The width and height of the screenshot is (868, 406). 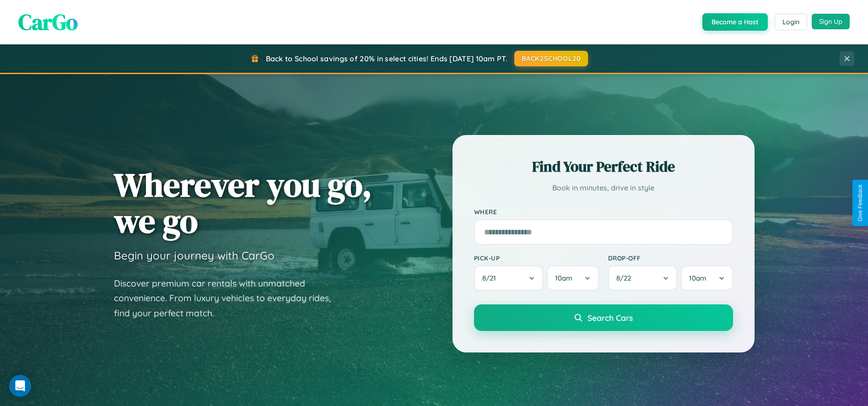 I want to click on label: Pick-up, so click(x=536, y=258).